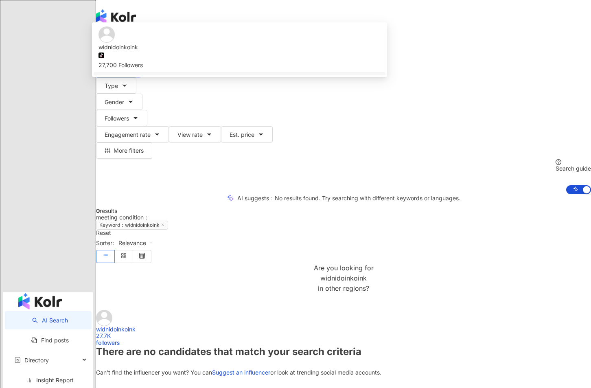 The image size is (591, 388). What do you see at coordinates (344, 278) in the screenshot?
I see `div: Are you looking for in other regions?` at bounding box center [344, 278].